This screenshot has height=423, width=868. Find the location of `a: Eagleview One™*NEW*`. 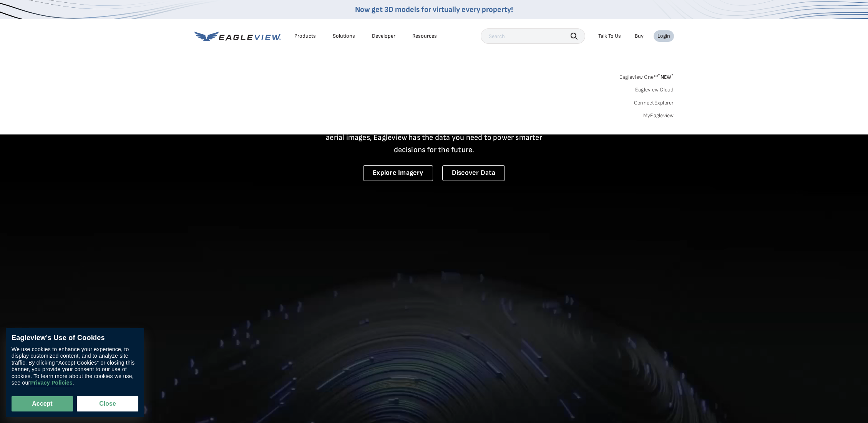

a: Eagleview One™*NEW* is located at coordinates (646, 76).